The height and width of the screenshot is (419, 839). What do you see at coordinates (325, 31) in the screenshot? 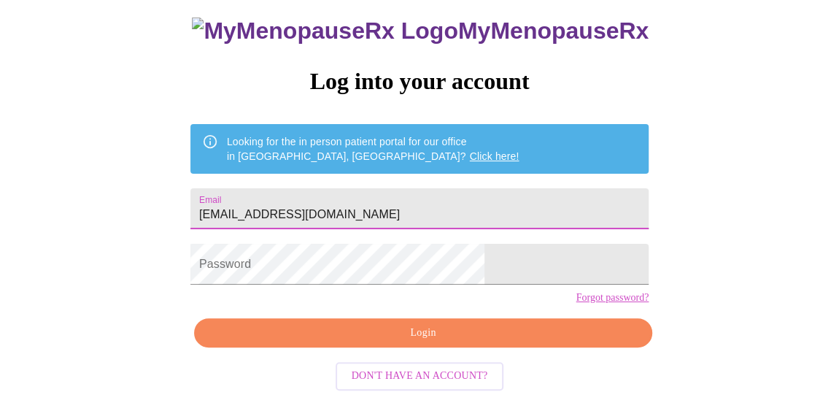
I see `img: MyMenopauseRx Logo` at bounding box center [325, 31].